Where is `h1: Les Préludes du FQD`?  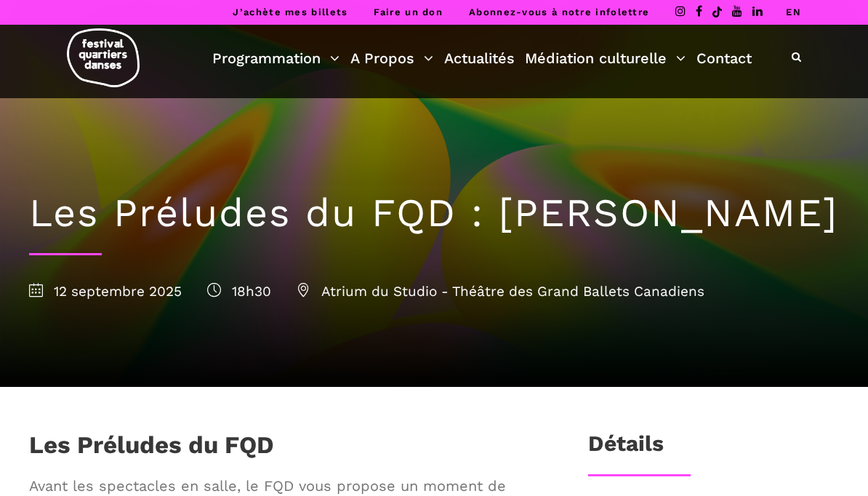 h1: Les Préludes du FQD is located at coordinates (151, 448).